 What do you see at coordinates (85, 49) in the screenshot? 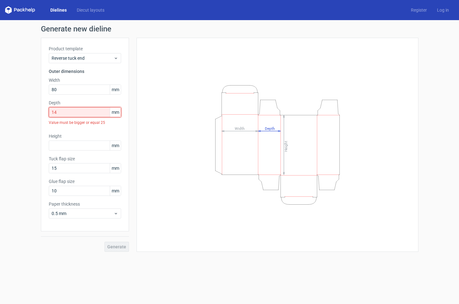
I see `label: Product template` at bounding box center [85, 49].